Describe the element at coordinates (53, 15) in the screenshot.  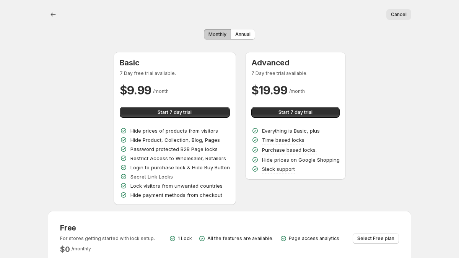
I see `button: back` at that location.